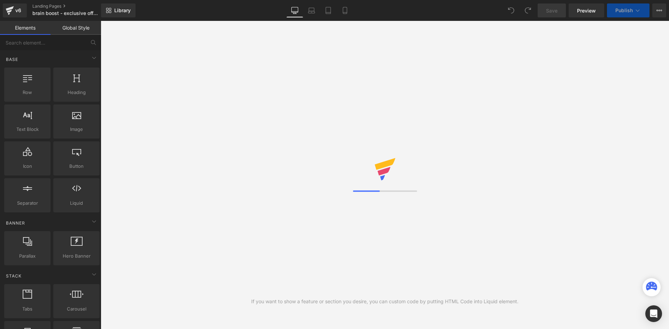  I want to click on a: New Library, so click(118, 10).